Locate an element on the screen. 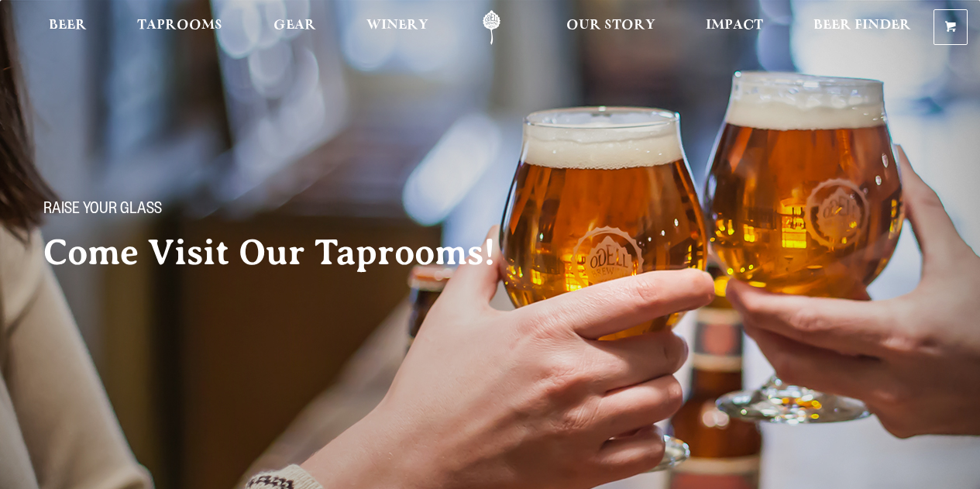 This screenshot has width=980, height=489. a: Impact is located at coordinates (735, 27).